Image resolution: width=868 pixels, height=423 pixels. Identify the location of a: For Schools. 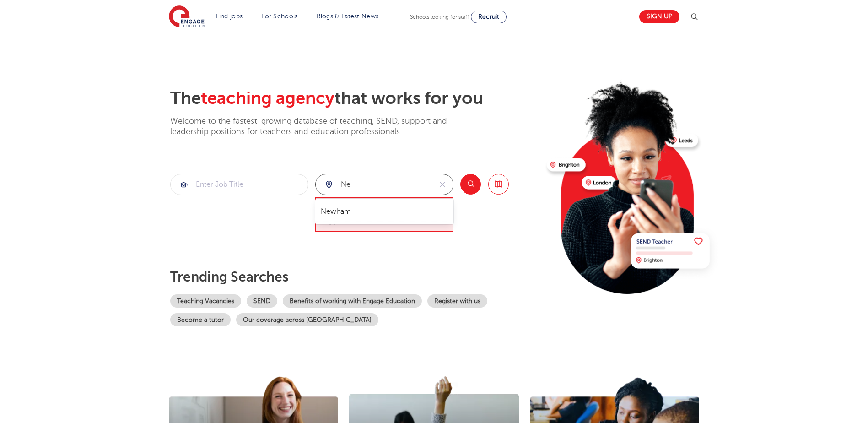
(279, 16).